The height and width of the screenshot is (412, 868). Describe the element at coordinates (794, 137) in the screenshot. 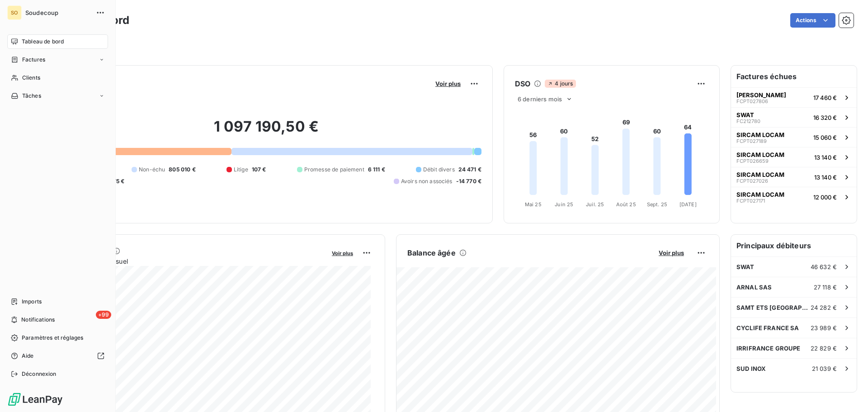

I see `button: SIRCAM LOCAMFCPT02718915 060 €` at that location.